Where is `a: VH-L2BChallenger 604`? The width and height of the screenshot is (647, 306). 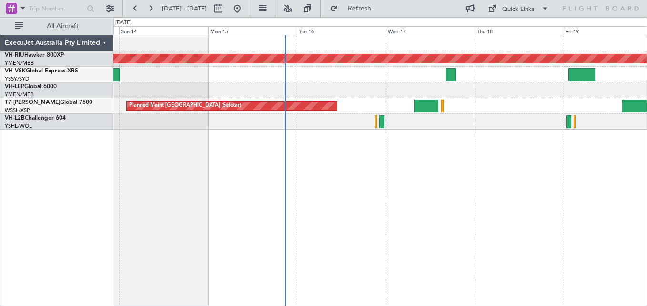 a: VH-L2BChallenger 604 is located at coordinates (35, 118).